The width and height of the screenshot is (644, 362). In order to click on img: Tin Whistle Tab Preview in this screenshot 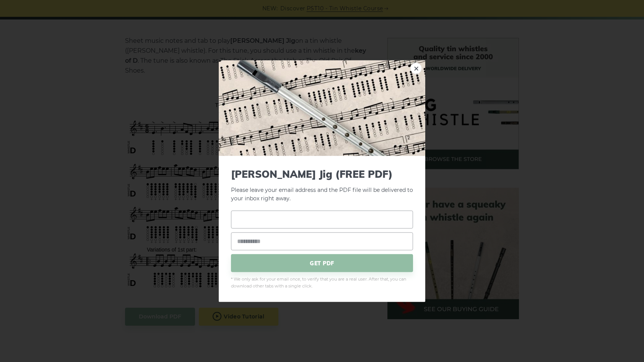, I will do `click(322, 108)`.